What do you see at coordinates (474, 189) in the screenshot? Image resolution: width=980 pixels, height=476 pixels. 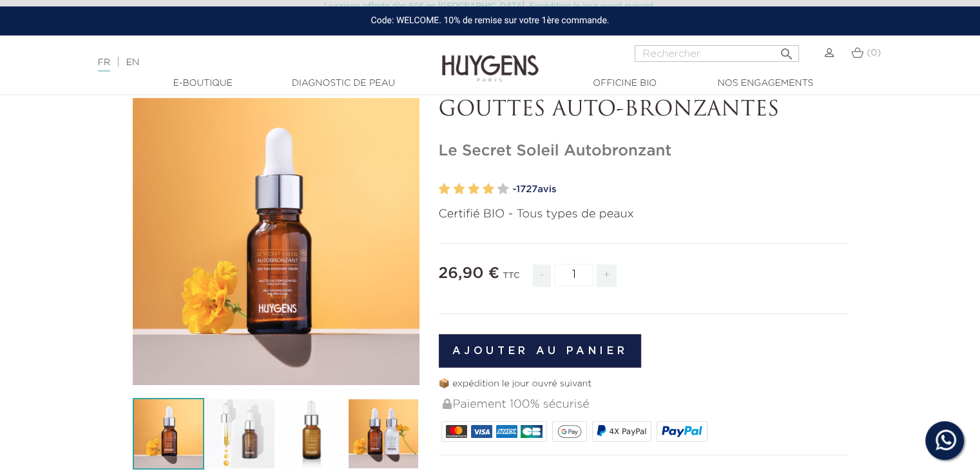 I see `label: 3` at bounding box center [474, 189].